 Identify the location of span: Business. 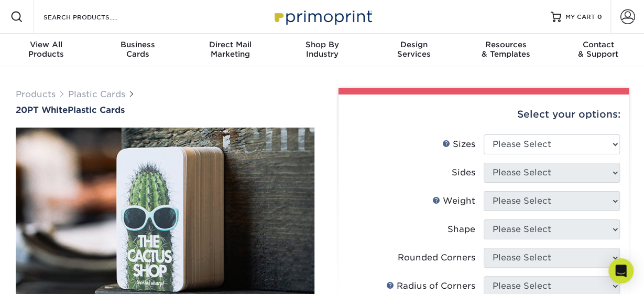
(138, 45).